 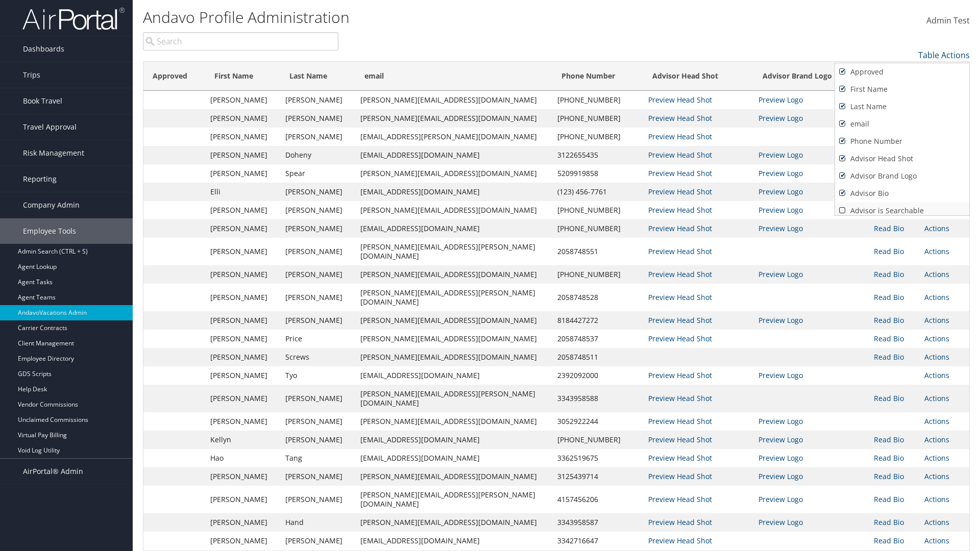 I want to click on a: Advisor Bio, so click(x=902, y=194).